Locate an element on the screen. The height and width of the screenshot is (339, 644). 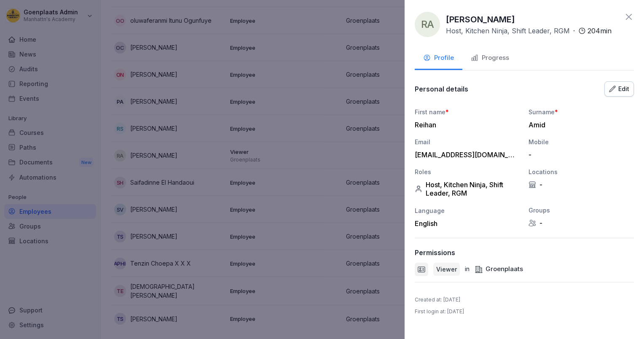
p: Personal details is located at coordinates (441, 89).